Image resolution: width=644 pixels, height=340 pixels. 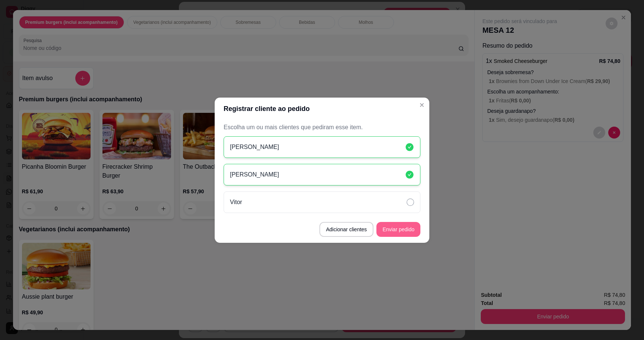 I want to click on button: Enviar pedido, so click(x=398, y=229).